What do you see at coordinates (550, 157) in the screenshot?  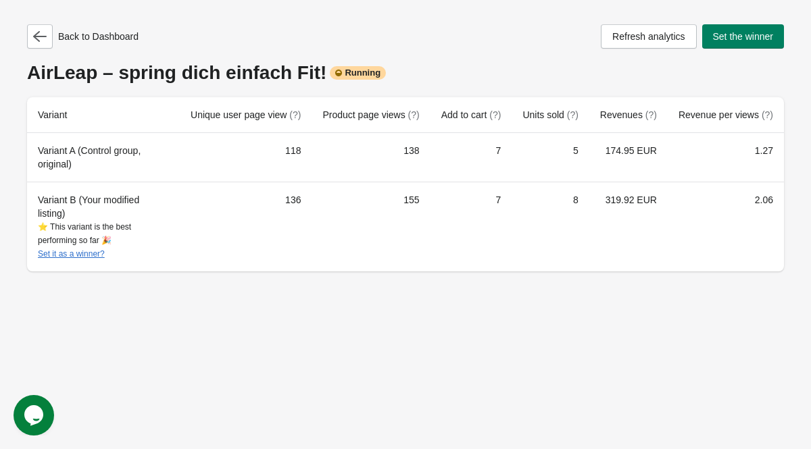 I see `td: 5` at bounding box center [550, 157].